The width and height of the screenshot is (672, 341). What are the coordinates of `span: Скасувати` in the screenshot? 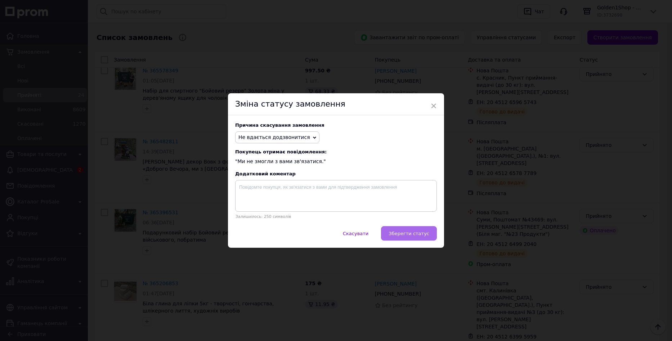 It's located at (355, 233).